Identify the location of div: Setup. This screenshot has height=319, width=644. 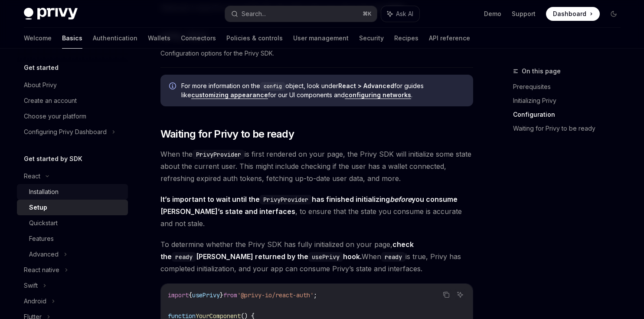
(38, 207).